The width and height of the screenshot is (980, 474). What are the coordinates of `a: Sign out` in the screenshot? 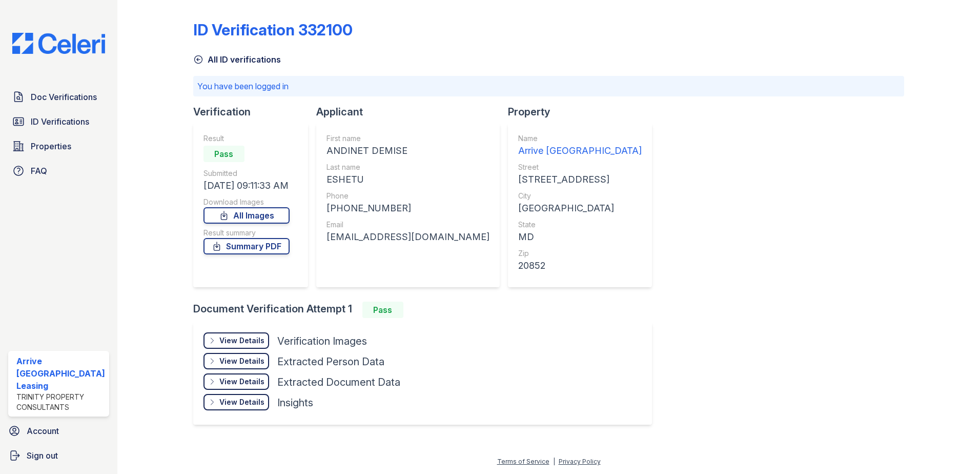 It's located at (58, 455).